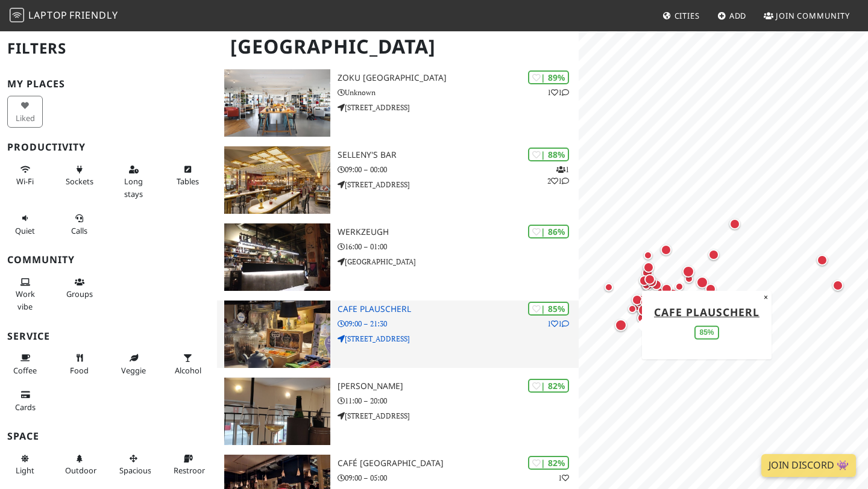 The width and height of the screenshot is (868, 489). Describe the element at coordinates (134, 464) in the screenshot. I see `button: Spacious` at that location.